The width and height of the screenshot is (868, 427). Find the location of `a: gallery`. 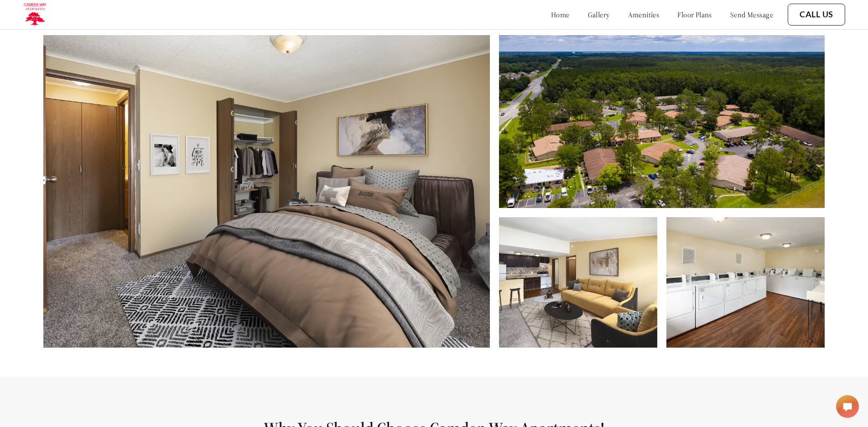

a: gallery is located at coordinates (599, 15).